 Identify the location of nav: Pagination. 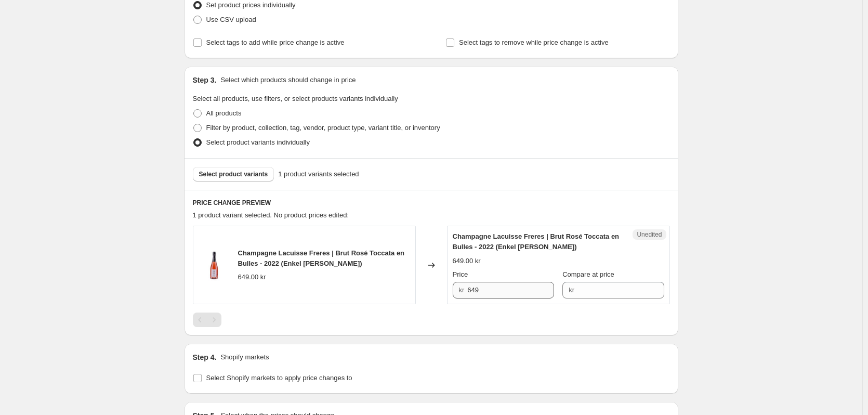
(207, 320).